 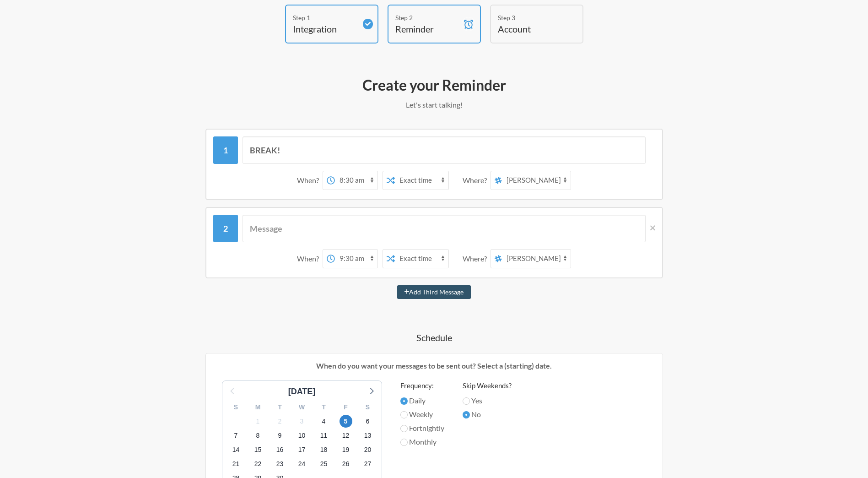 I want to click on span: Monday, October 13, 2025, so click(x=368, y=435).